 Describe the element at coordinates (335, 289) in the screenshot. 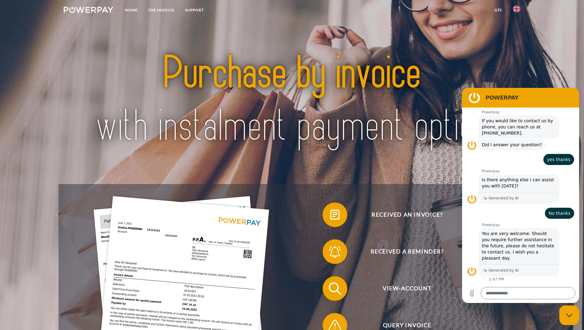

I see `img: qb_search.svg` at that location.